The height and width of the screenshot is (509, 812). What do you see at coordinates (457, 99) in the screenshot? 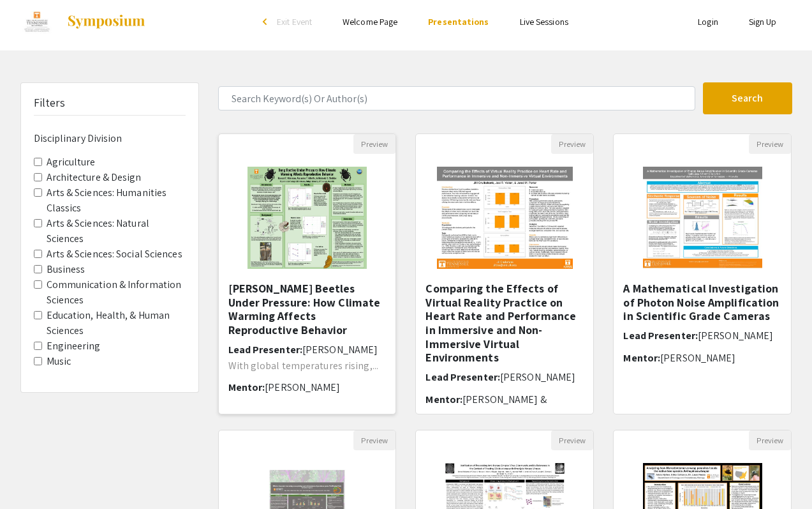
I see `input: Search Keyword(s) Or Author(s)` at bounding box center [457, 99].